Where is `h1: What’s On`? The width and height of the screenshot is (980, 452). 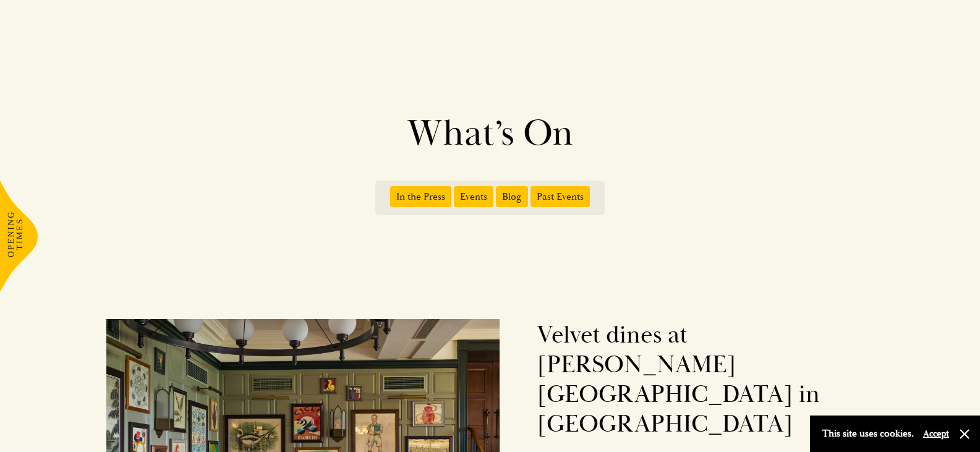 h1: What’s On is located at coordinates (490, 133).